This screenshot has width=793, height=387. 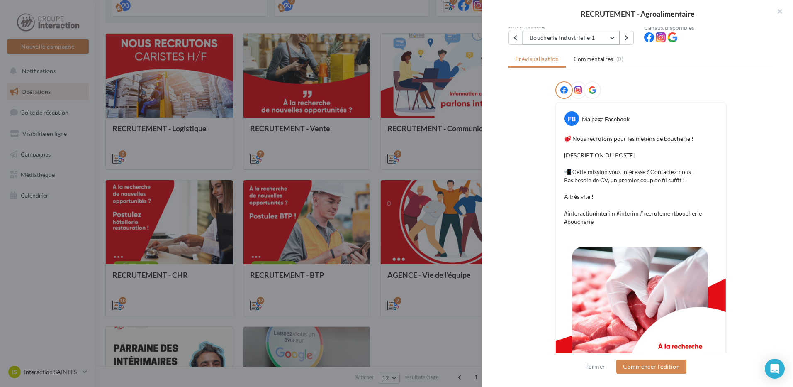 I want to click on p: 🥩 Nous recrutons pour les métiers de boucherie ! [DESCRIPTION DU POSTE] 📲 Cette mission vous inté..., so click(x=641, y=180).